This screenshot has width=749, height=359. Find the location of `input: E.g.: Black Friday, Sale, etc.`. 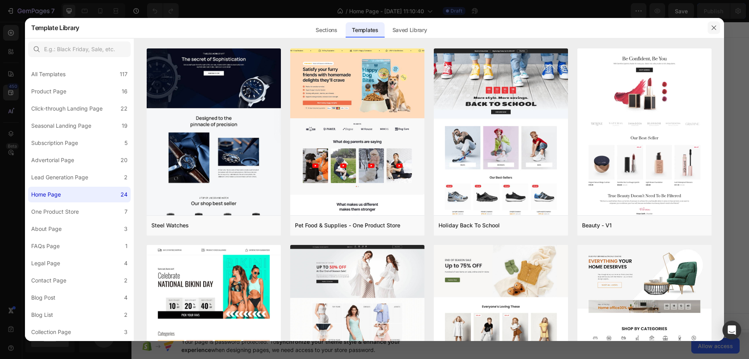

input: E.g.: Black Friday, Sale, etc. is located at coordinates (79, 49).